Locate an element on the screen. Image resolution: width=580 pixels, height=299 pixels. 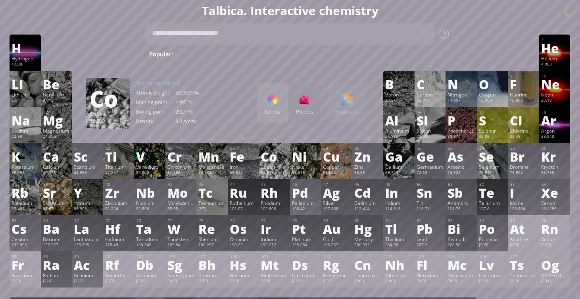
div: 77 is located at coordinates (275, 220).